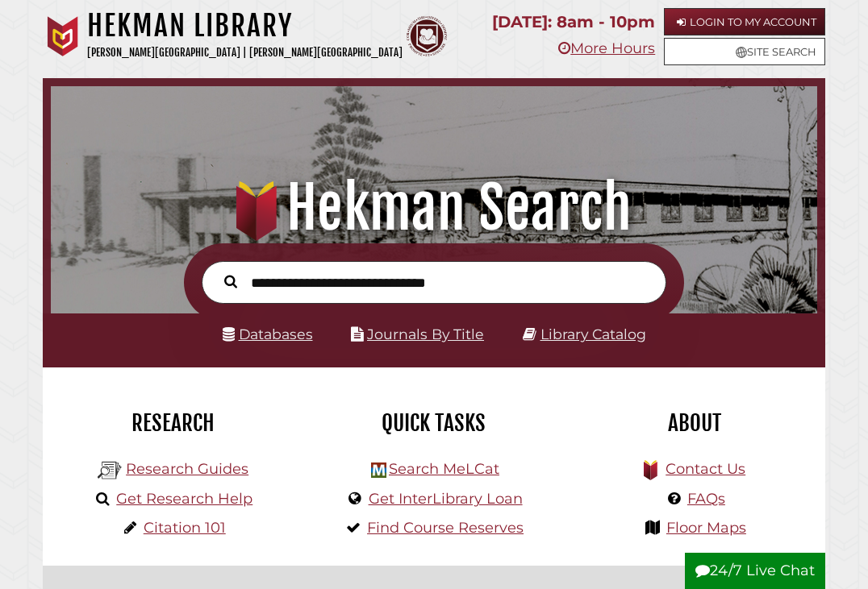  Describe the element at coordinates (184, 499) in the screenshot. I see `a: Get Research Help` at that location.